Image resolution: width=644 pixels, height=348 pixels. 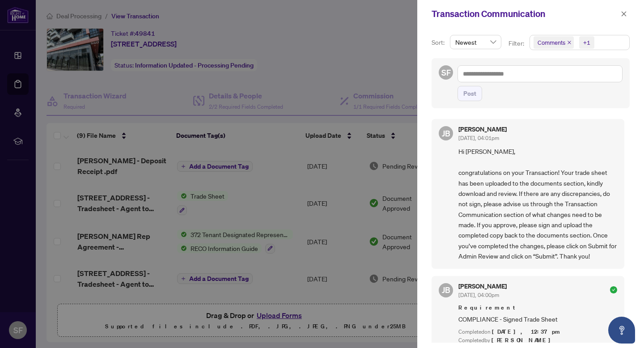 What do you see at coordinates (517, 44) in the screenshot?
I see `p: Filter:` at bounding box center [517, 44].